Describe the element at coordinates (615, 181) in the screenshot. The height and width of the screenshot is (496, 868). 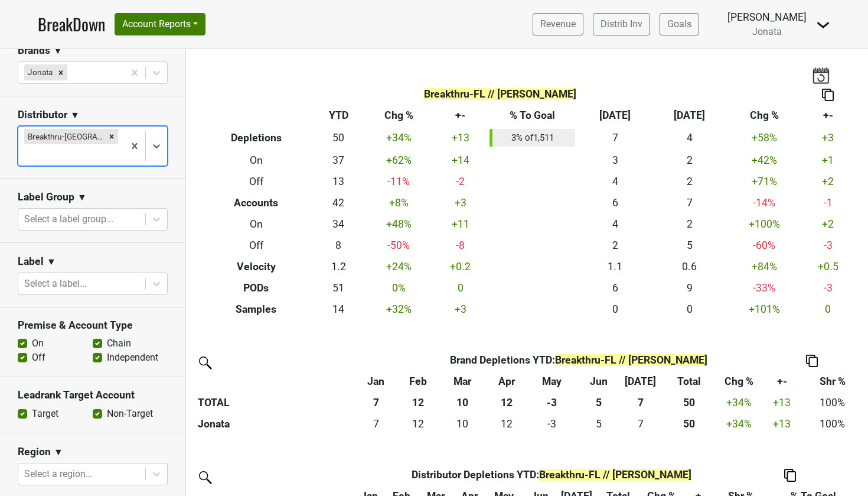
I see `td: 4` at that location.